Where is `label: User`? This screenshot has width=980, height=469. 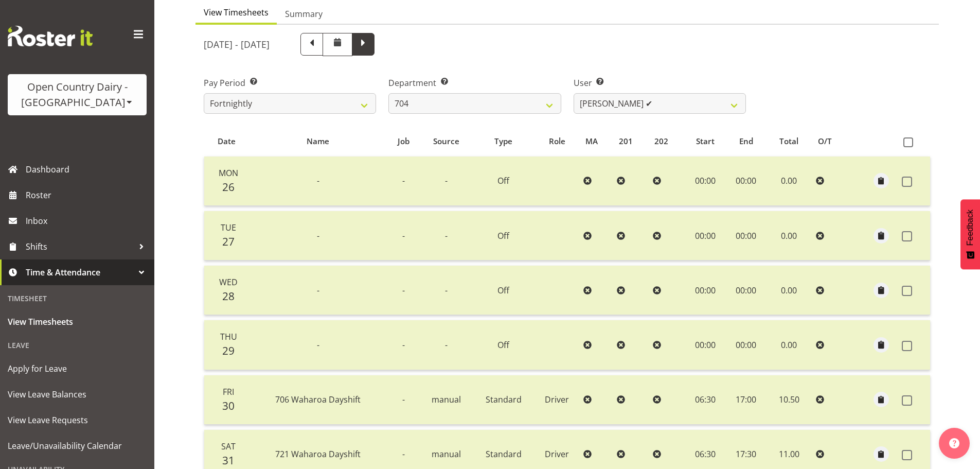 label: User is located at coordinates (660, 83).